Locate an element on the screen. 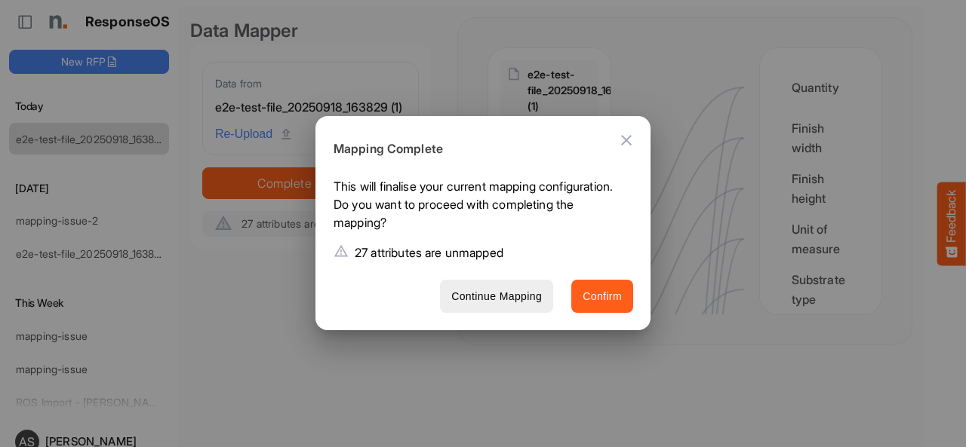  button: Continue Mapping is located at coordinates (496, 296).